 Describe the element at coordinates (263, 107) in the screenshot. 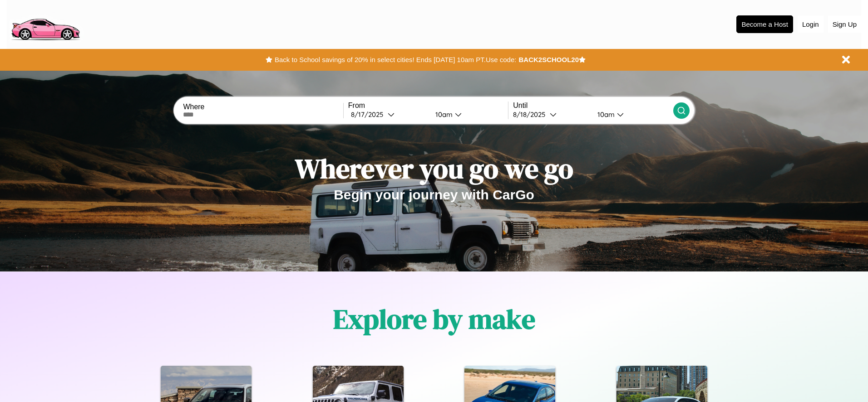

I see `label: Where` at that location.